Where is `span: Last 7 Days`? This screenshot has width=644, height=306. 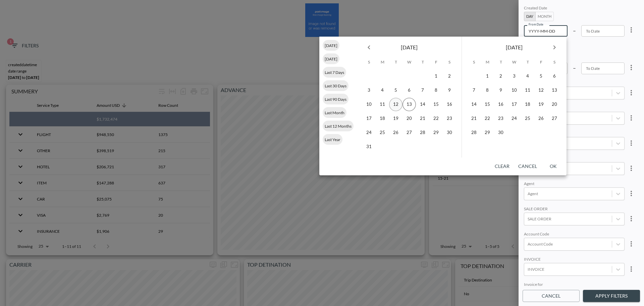
span: Last 7 Days is located at coordinates (335, 72).